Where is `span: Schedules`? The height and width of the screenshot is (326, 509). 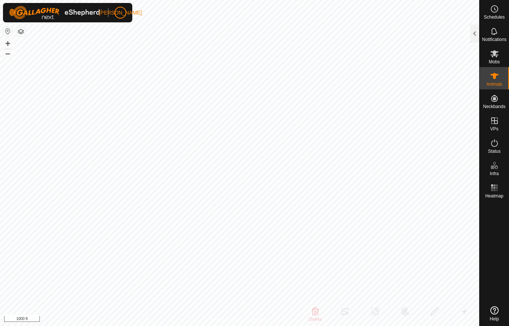
span: Schedules is located at coordinates (494, 17).